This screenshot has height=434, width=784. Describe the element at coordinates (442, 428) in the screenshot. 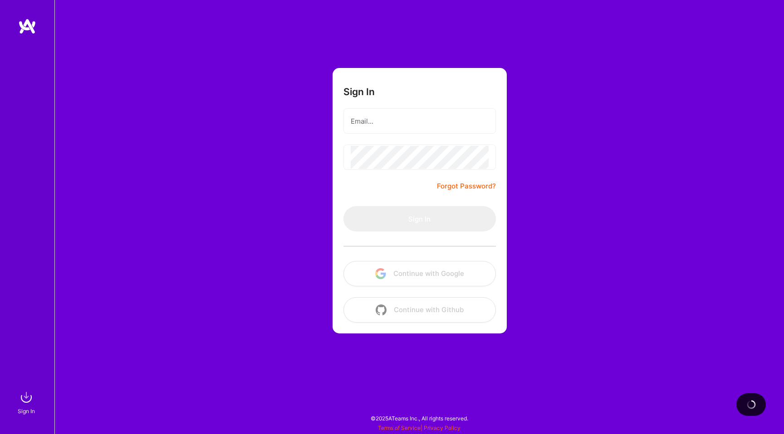

I see `a: Privacy Policy` at that location.